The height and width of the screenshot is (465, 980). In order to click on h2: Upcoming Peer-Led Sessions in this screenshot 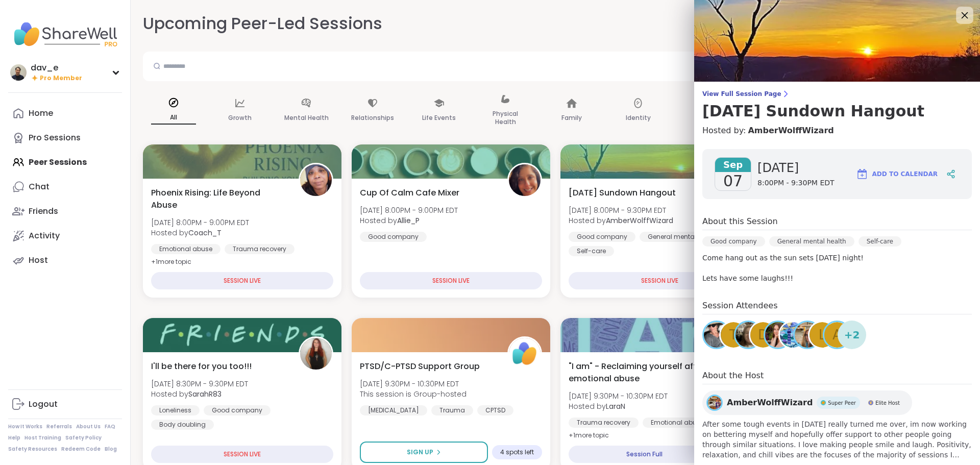, I will do `click(262, 23)`.